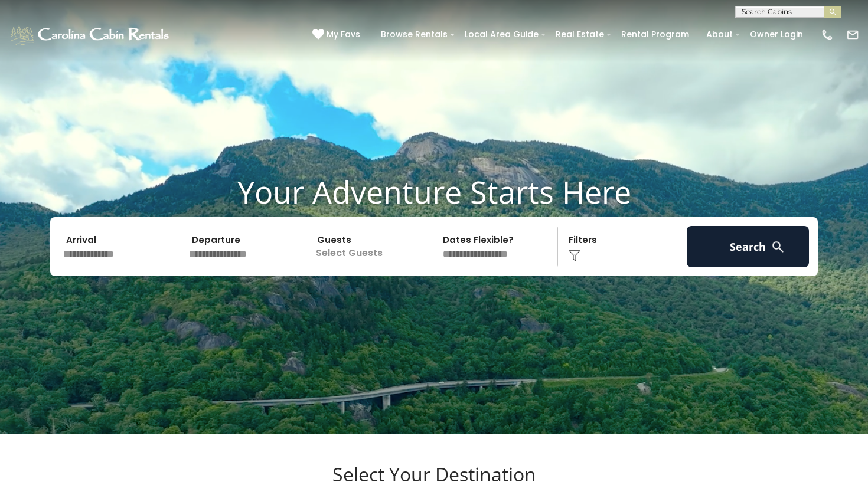  Describe the element at coordinates (580, 34) in the screenshot. I see `a: Real Estate` at that location.